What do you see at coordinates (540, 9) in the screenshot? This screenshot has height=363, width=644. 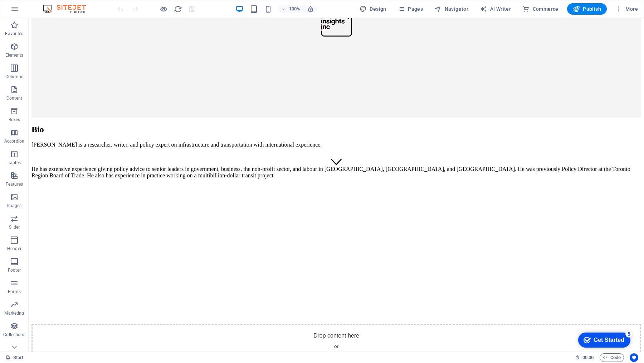 I see `span: Commerce` at bounding box center [540, 9].